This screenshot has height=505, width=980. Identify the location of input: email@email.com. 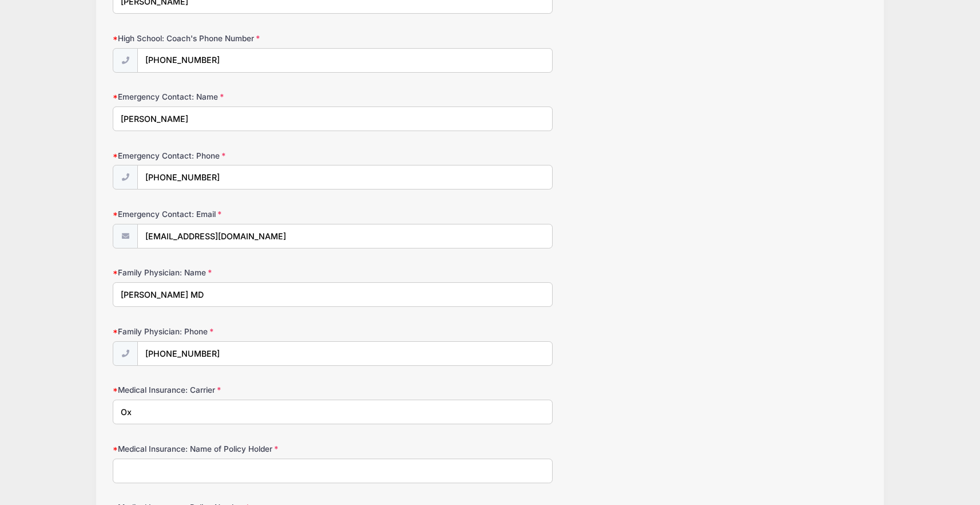
(345, 236).